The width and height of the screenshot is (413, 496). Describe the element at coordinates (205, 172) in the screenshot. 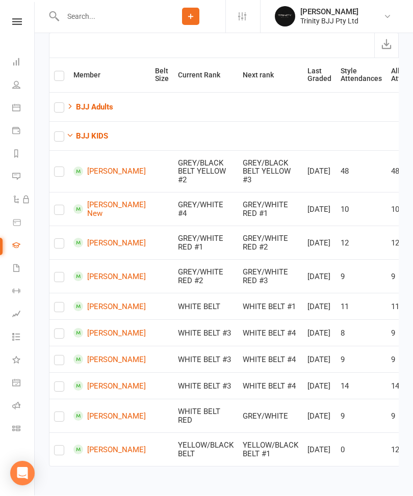

I see `td: GREY/BLACK BELT YELLOW #2` at that location.